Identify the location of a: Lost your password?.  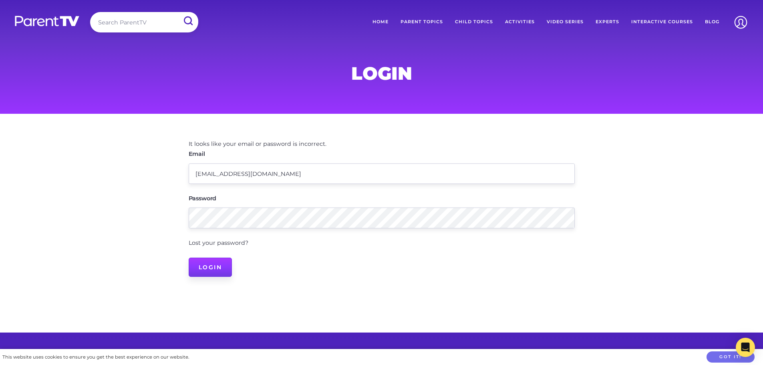
(218, 243).